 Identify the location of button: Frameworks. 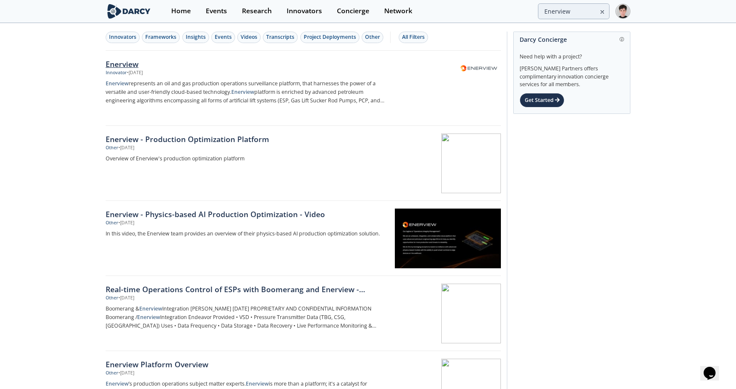
(161, 37).